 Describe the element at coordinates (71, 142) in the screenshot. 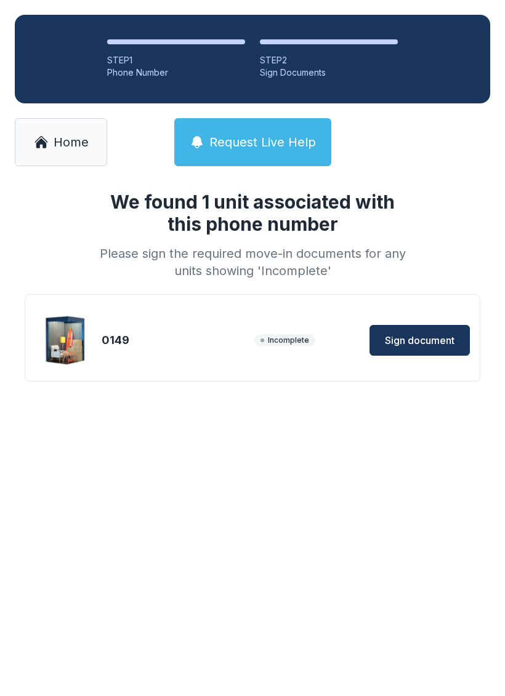

I see `span: Home` at that location.